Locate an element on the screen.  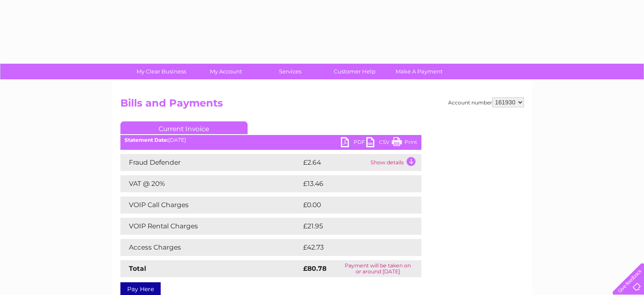
a: Services is located at coordinates (290, 71).